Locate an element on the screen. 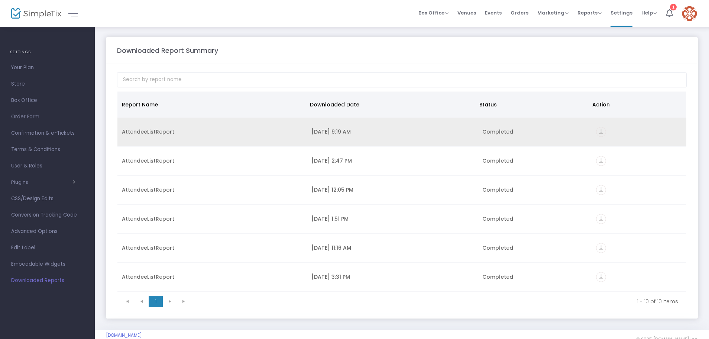 The height and width of the screenshot is (339, 709). span: Venues is located at coordinates (467, 13).